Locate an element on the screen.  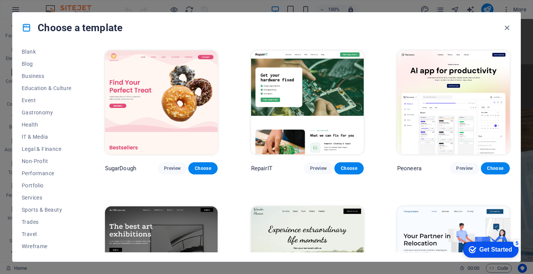
button: IT & Media is located at coordinates (46, 137).